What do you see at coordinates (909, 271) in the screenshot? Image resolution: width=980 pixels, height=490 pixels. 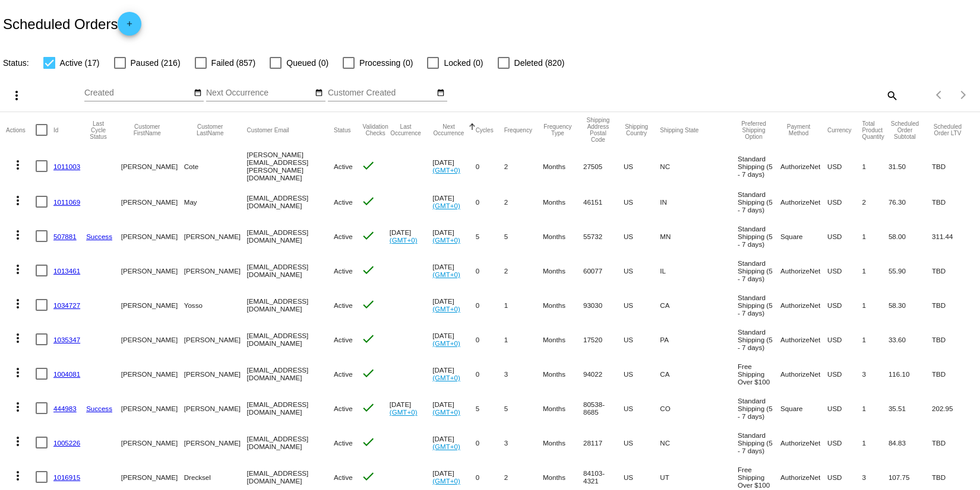 I see `mat-cell: 55.90` at bounding box center [909, 271].